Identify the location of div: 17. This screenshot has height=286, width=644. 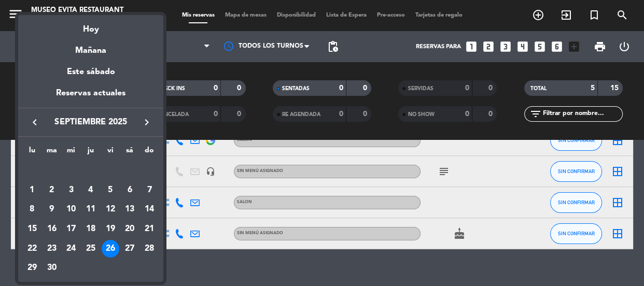
(71, 229).